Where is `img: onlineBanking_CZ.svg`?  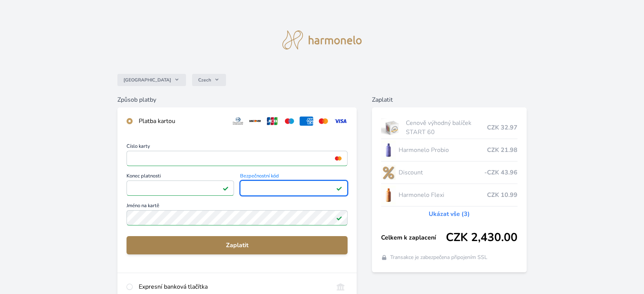
img: onlineBanking_CZ.svg is located at coordinates (340, 287).